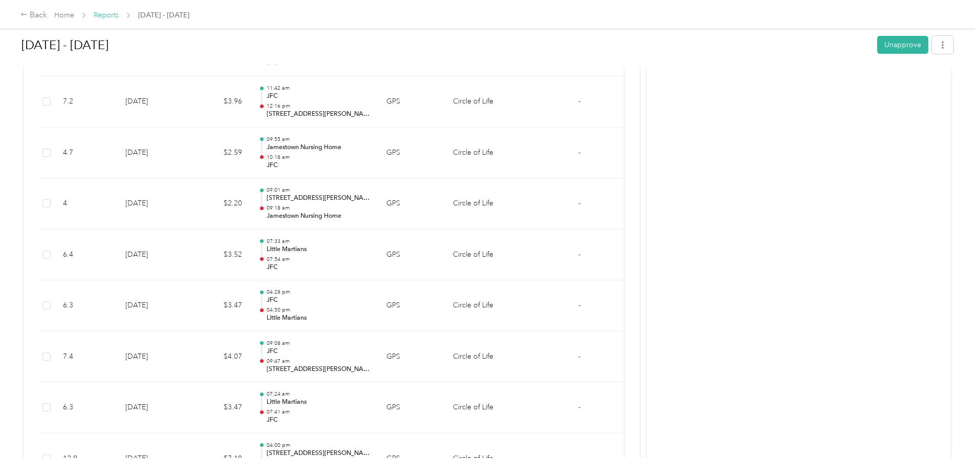 The width and height of the screenshot is (980, 476). Describe the element at coordinates (86, 204) in the screenshot. I see `td: 4` at that location.